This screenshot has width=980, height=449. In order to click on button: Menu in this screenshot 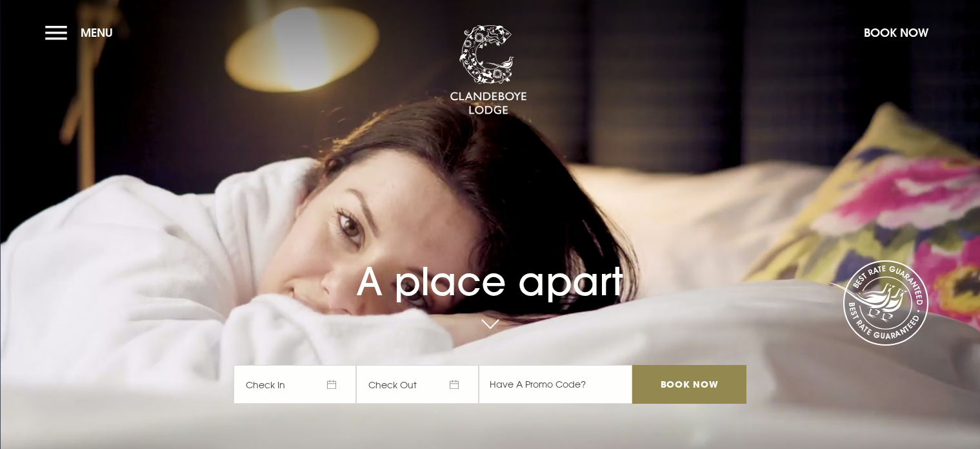, I will do `click(82, 32)`.